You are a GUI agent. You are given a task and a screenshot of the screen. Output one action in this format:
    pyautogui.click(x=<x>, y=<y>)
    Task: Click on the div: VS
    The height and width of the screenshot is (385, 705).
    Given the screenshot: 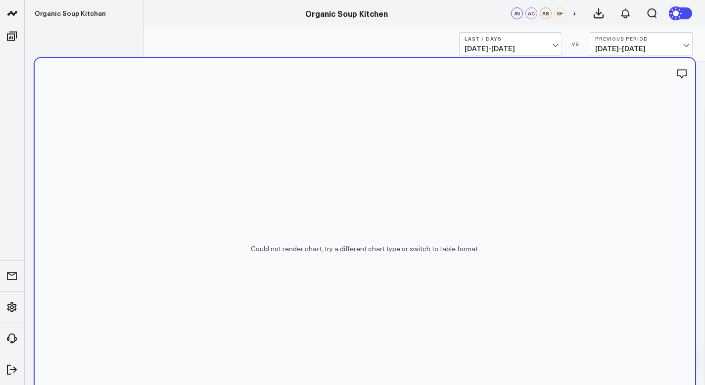 What is the action you would take?
    pyautogui.click(x=576, y=44)
    